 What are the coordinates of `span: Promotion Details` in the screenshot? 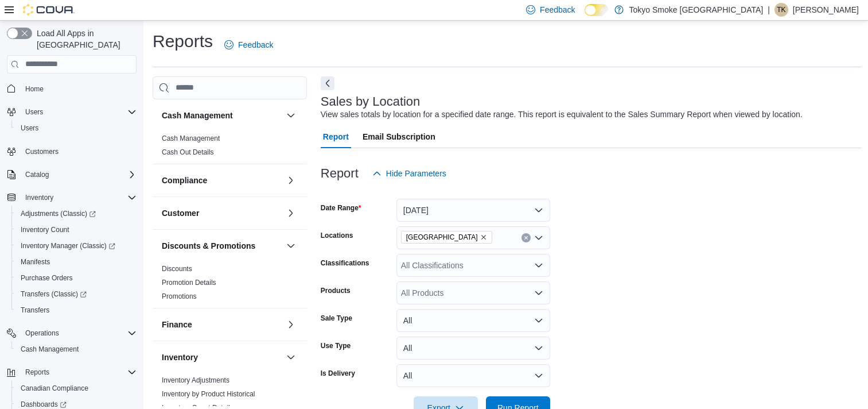 It's located at (188, 283).